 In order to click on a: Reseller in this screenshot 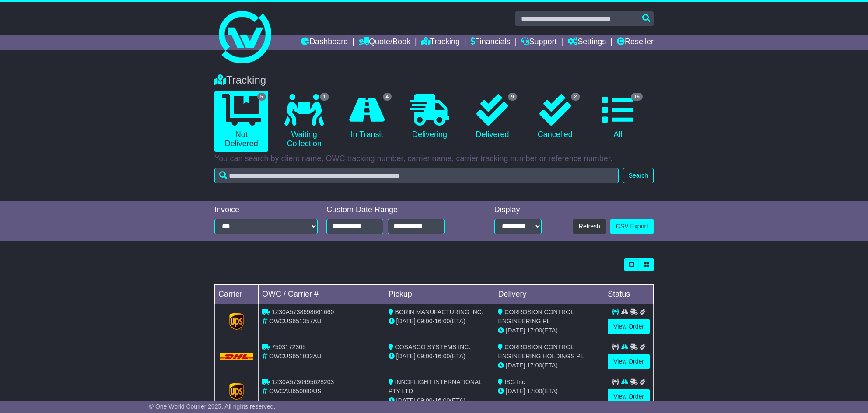, I will do `click(635, 42)`.